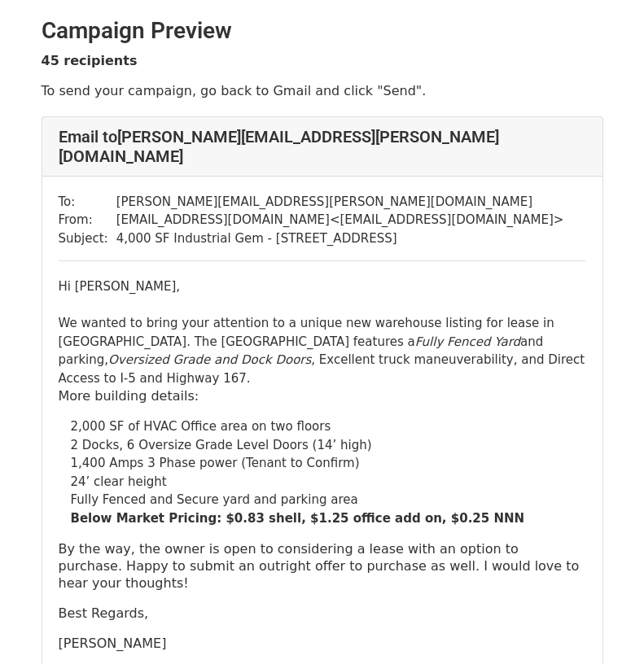  What do you see at coordinates (322, 91) in the screenshot?
I see `p: To send your campaign, go back to Gmail and click "Send".` at bounding box center [322, 91].